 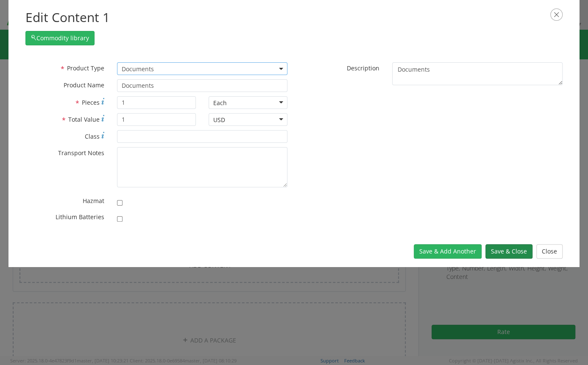 I want to click on span: Transport Notes, so click(x=81, y=153).